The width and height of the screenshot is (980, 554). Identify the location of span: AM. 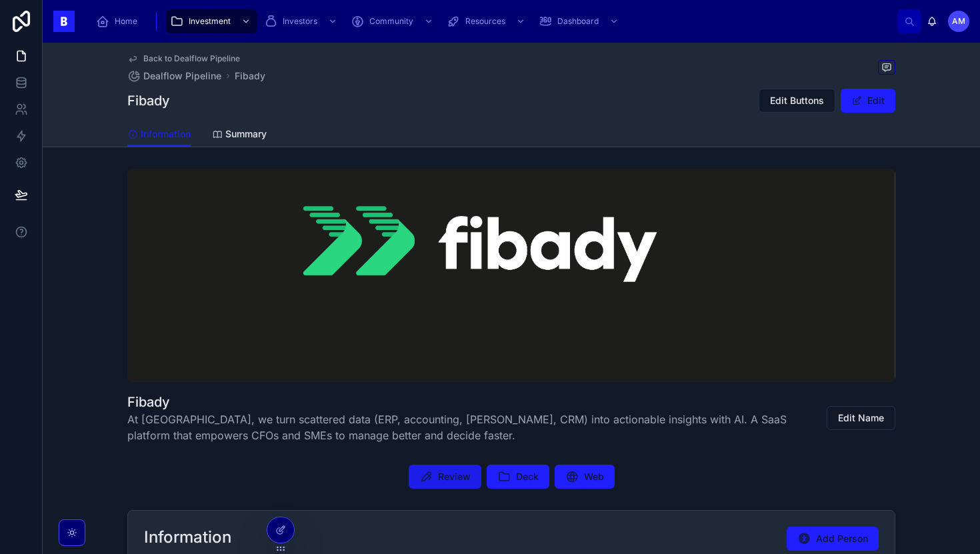
(959, 21).